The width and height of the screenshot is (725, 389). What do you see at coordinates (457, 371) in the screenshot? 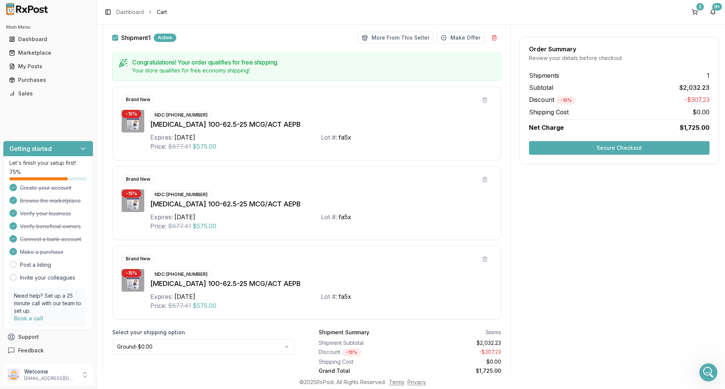
I see `div: $1,725.00` at bounding box center [457, 371].